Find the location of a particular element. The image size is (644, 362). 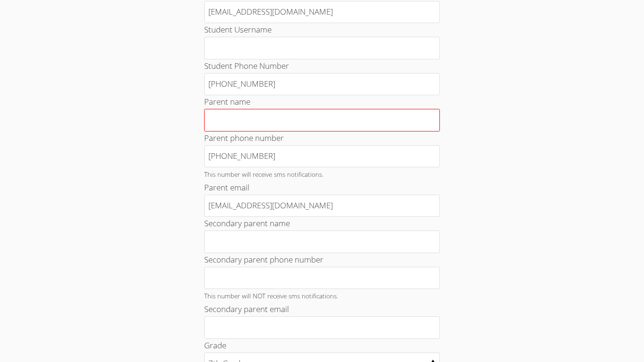

label: Parent phone number is located at coordinates (244, 138).